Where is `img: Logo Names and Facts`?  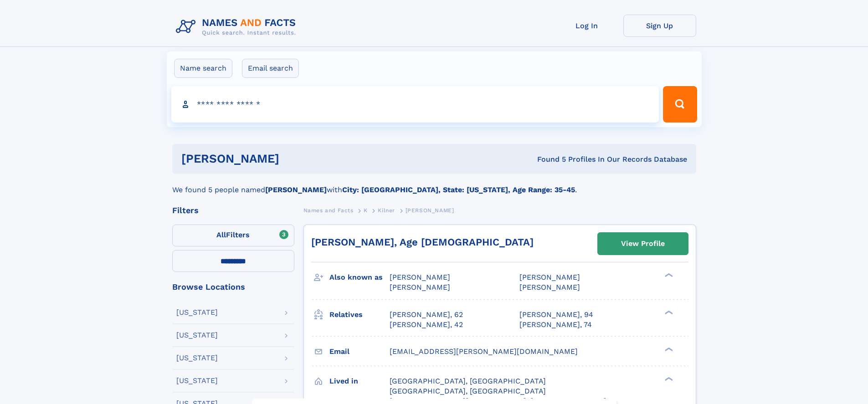
img: Logo Names and Facts is located at coordinates (238, 27).